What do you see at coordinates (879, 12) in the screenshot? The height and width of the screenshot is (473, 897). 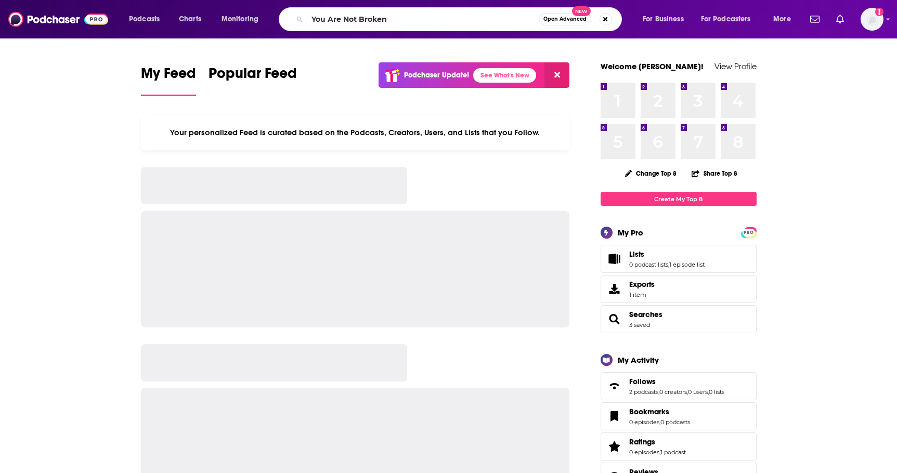 I see `svg: Add a profile image` at bounding box center [879, 12].